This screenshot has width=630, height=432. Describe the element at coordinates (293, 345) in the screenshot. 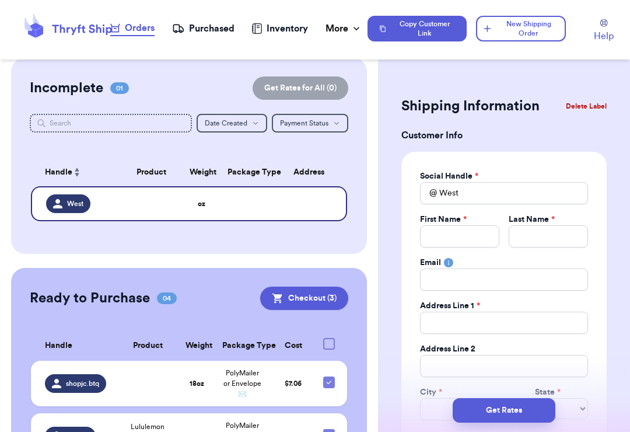

I see `th: Cost` at that location.